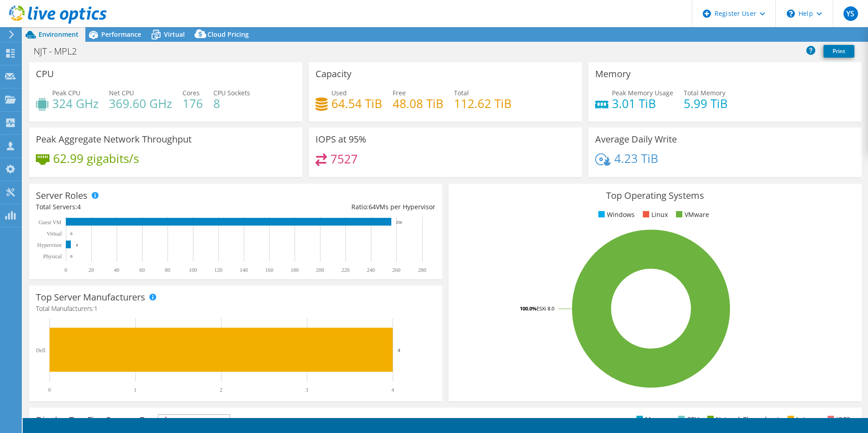 This screenshot has height=433, width=868. Describe the element at coordinates (422, 270) in the screenshot. I see `text: 280` at that location.